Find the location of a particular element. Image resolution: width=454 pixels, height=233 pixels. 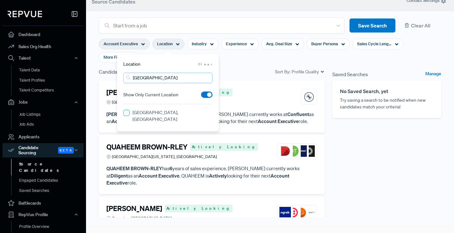

a: Source Candidates is located at coordinates (52, 167).